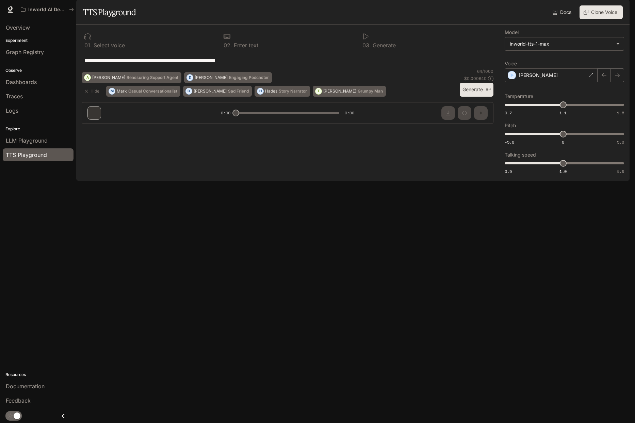  Describe the element at coordinates (108, 45) in the screenshot. I see `p: Select voice` at that location.